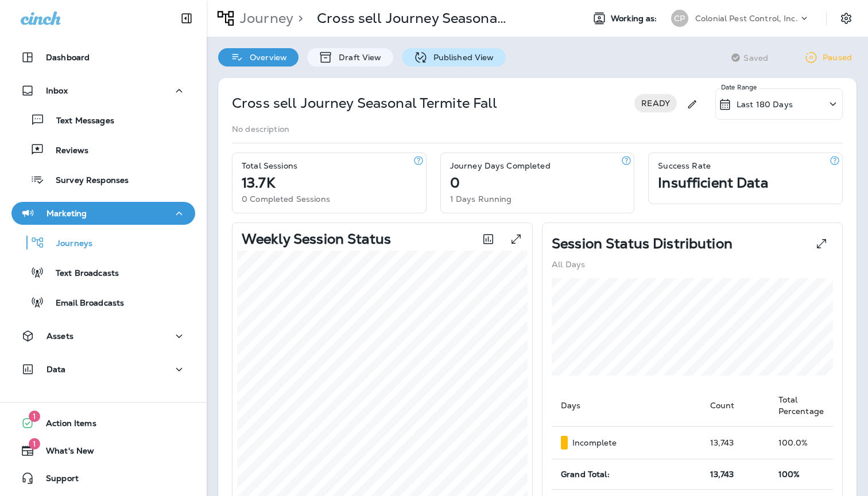  What do you see at coordinates (500, 166) in the screenshot?
I see `p: Journey Days Completed` at bounding box center [500, 166].